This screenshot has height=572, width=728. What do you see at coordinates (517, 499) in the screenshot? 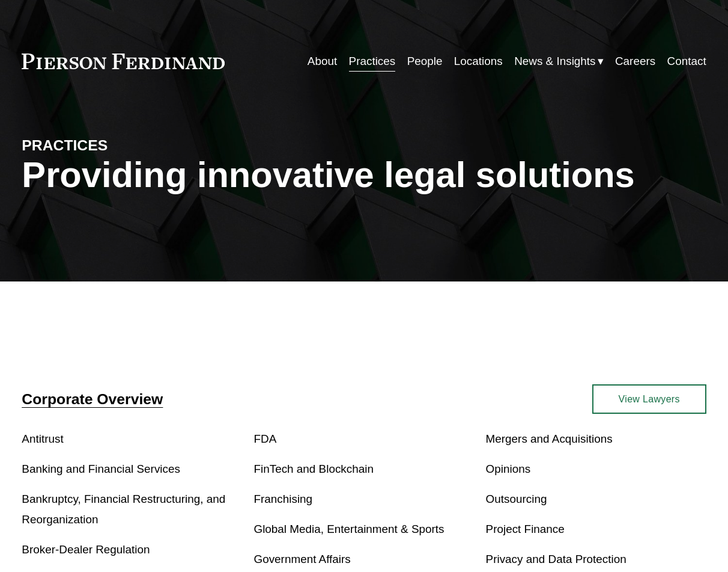
I see `a: Outsourcing` at bounding box center [517, 499].